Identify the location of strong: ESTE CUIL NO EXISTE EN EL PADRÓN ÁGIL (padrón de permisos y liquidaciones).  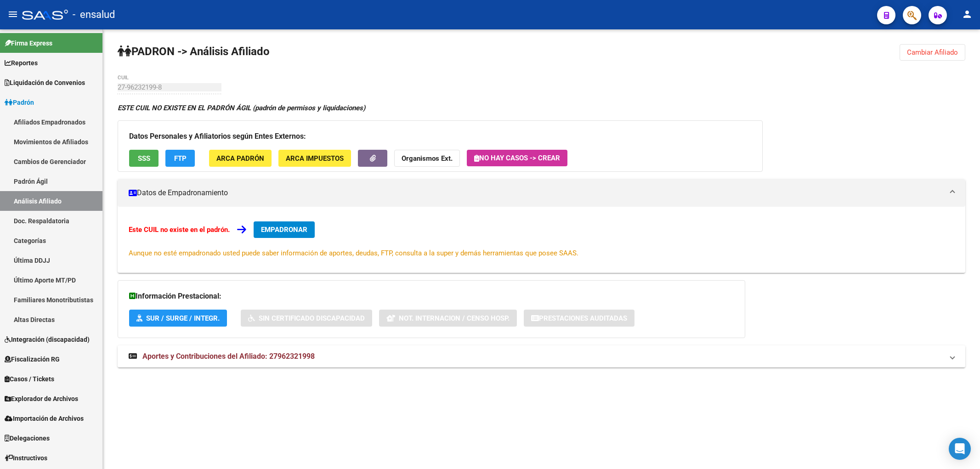
(241, 108).